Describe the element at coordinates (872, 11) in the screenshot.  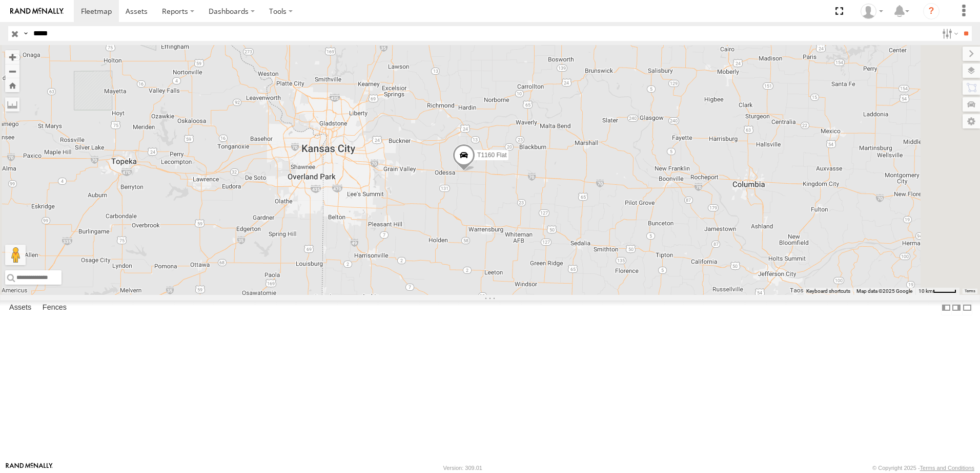
I see `div: Christi Tarlton` at that location.